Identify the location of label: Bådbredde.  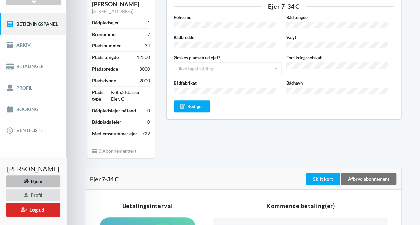
(227, 37).